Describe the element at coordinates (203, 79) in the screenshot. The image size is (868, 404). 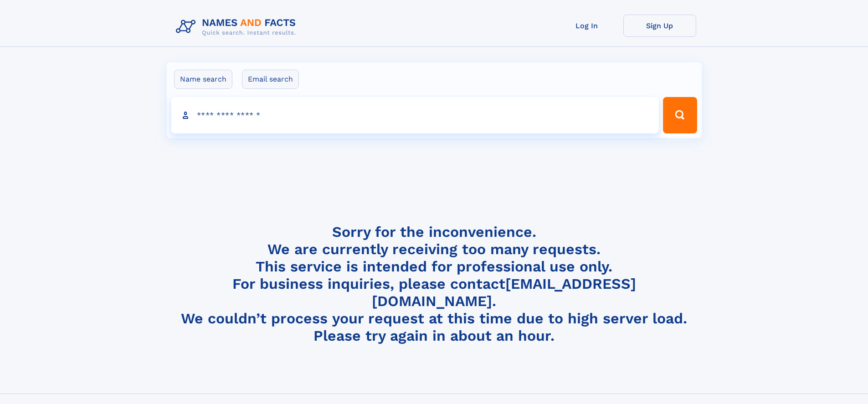
I see `label: Name search` at that location.